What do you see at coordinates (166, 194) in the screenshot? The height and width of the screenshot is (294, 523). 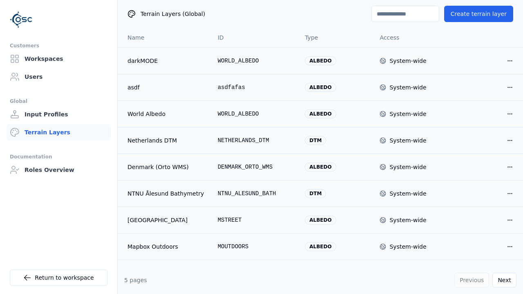 I see `a: NTNU Ålesund Bathymetry` at bounding box center [166, 194].